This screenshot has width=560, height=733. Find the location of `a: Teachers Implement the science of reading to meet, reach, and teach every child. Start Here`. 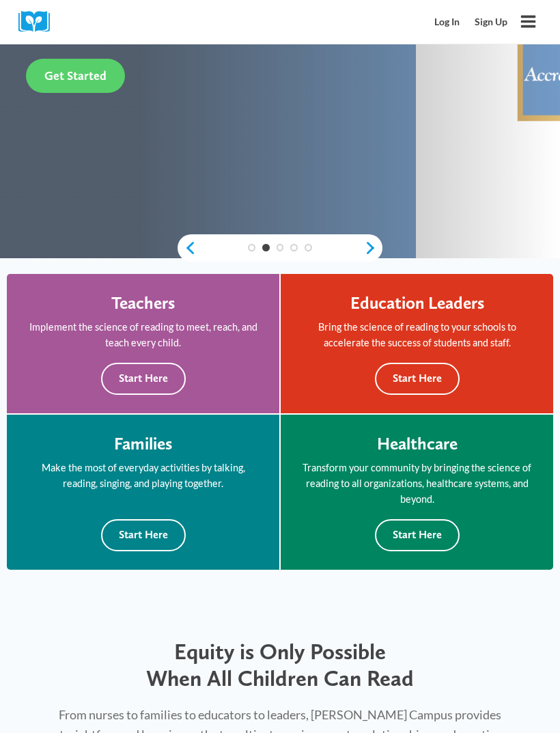

a: Teachers Implement the science of reading to meet, reach, and teach every child. Start Here is located at coordinates (143, 343).